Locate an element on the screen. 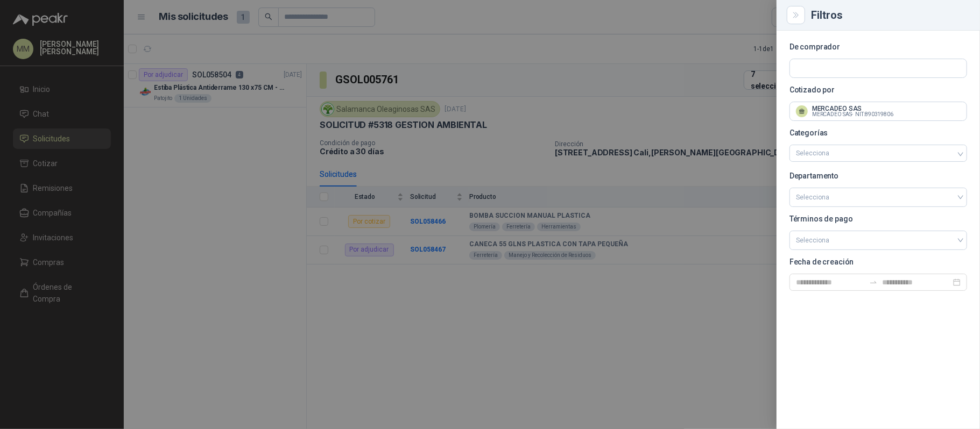 This screenshot has width=980, height=429. div: Filtros is located at coordinates (889, 15).